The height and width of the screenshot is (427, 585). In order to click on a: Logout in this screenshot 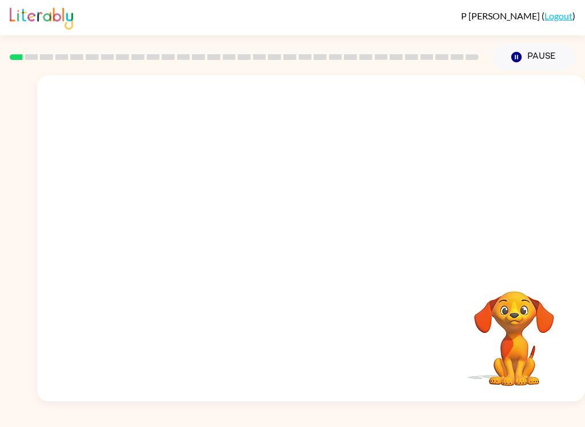, I will do `click(558, 15)`.